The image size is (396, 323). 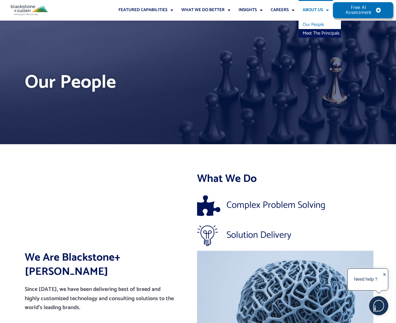 I want to click on a: Meet The Principals, so click(x=319, y=33).